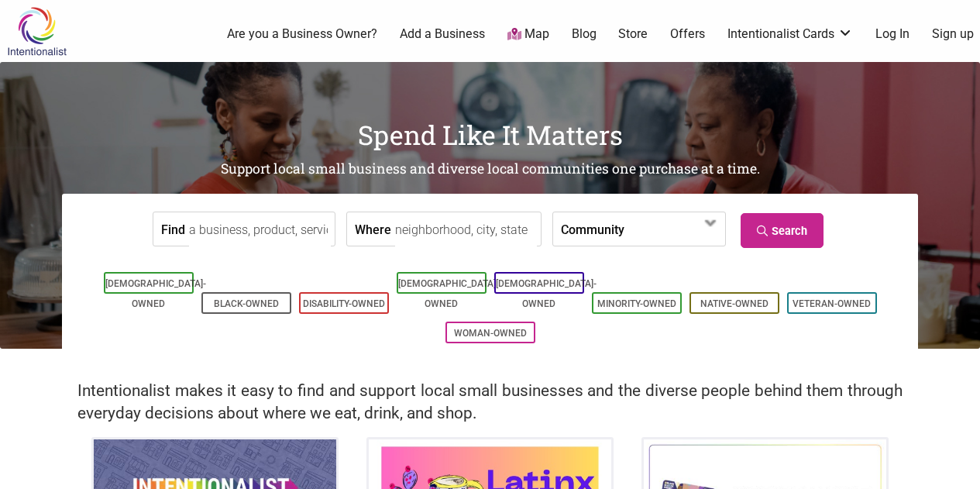 This screenshot has height=489, width=980. What do you see at coordinates (831, 304) in the screenshot?
I see `a: Veteran-Owned` at bounding box center [831, 304].